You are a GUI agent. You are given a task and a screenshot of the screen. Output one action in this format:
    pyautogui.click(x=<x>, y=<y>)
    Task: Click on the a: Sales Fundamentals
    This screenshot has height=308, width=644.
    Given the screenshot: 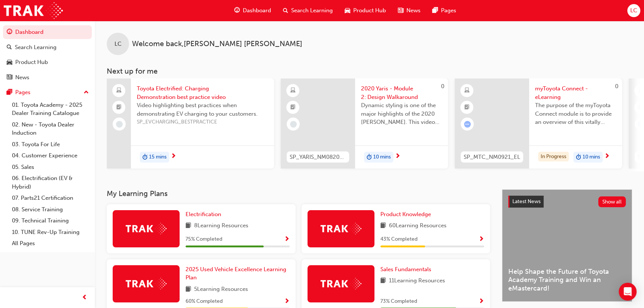 What is the action you would take?
    pyautogui.click(x=407, y=270)
    